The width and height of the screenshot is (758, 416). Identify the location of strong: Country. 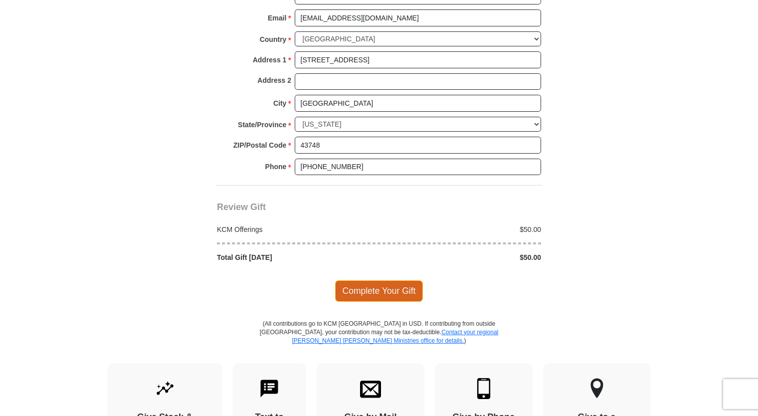
(273, 39).